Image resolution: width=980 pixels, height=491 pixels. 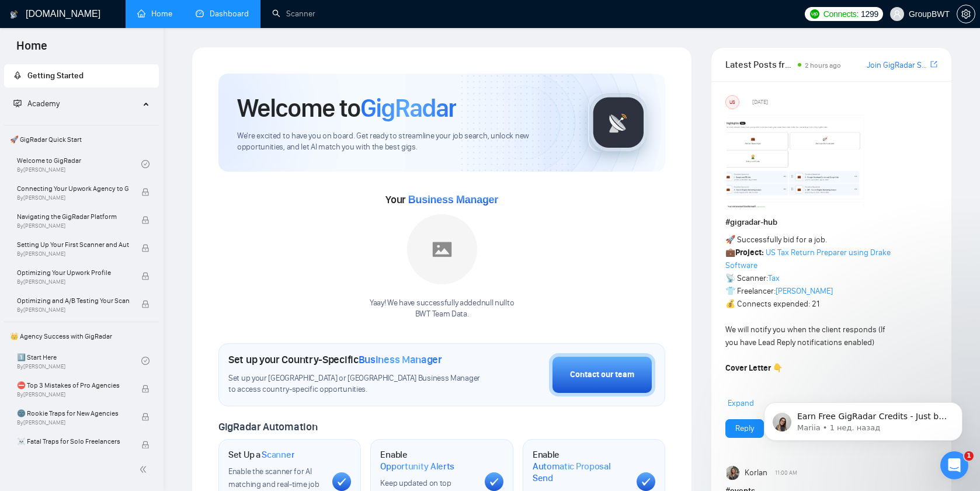 What do you see at coordinates (934, 64) in the screenshot?
I see `span: export` at bounding box center [934, 64].